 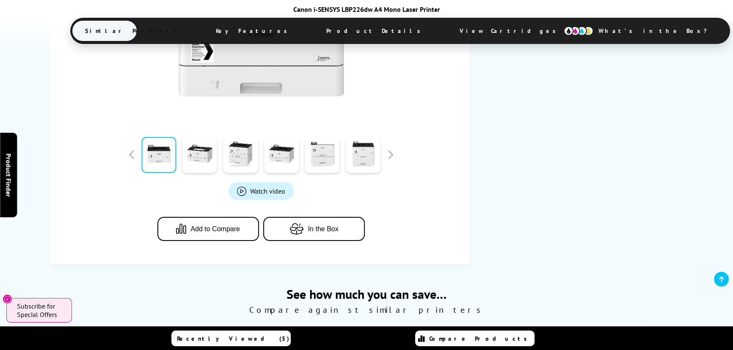 I want to click on span: Recently Viewed (5), so click(x=233, y=339).